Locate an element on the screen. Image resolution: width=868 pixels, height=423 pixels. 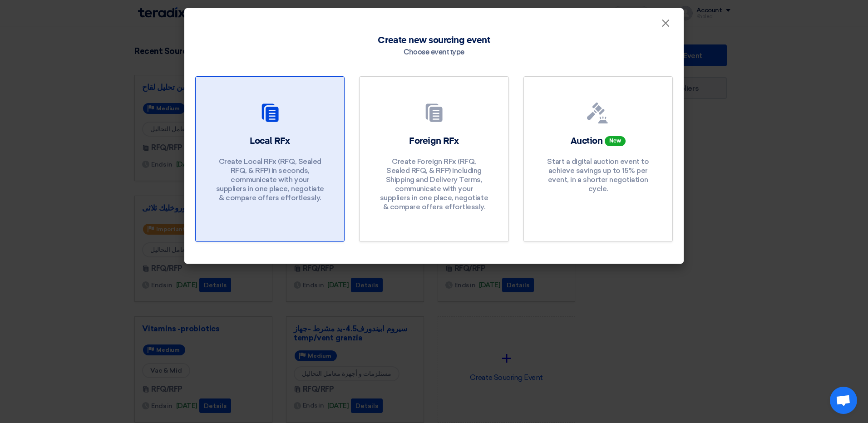
button: Close is located at coordinates (665, 23).